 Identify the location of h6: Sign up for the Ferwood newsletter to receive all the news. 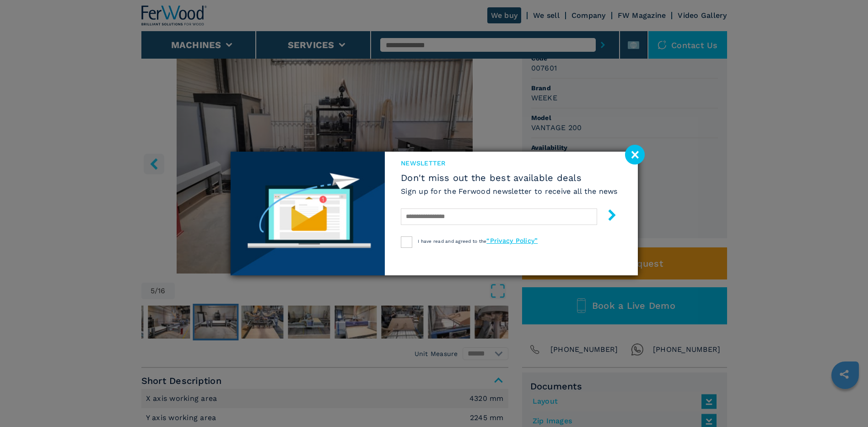
(509, 191).